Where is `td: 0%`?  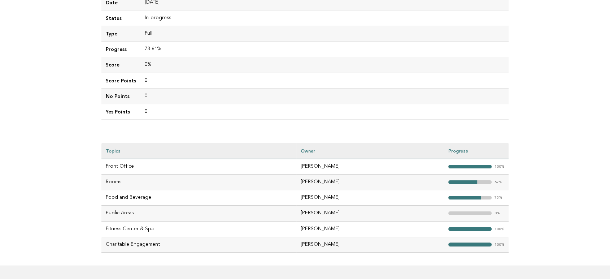 td: 0% is located at coordinates (325, 65).